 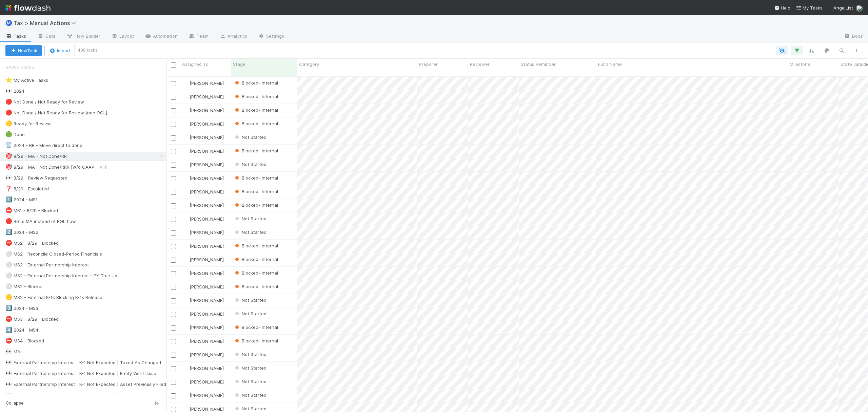 What do you see at coordinates (14, 351) in the screenshot?
I see `div: MAs` at bounding box center [14, 351].